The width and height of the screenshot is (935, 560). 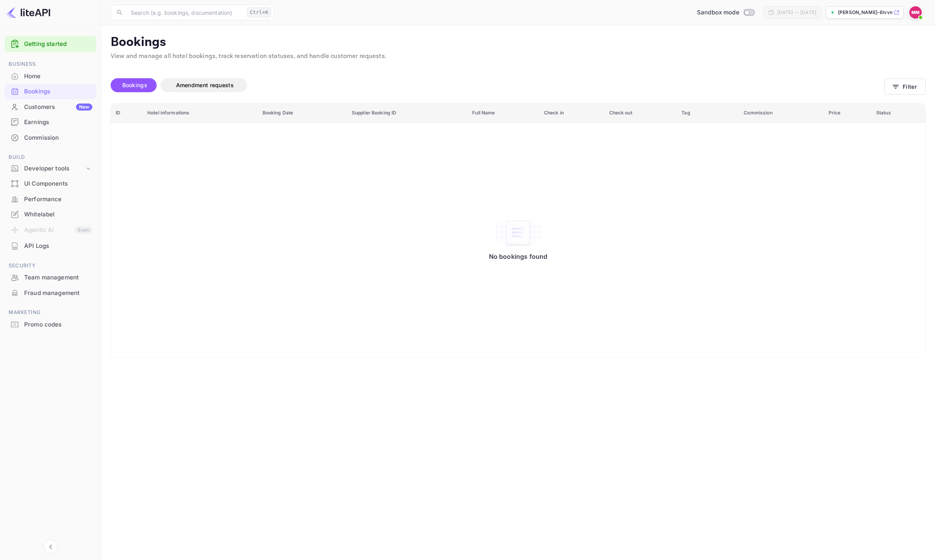 I want to click on a: Whitelabel, so click(x=50, y=214).